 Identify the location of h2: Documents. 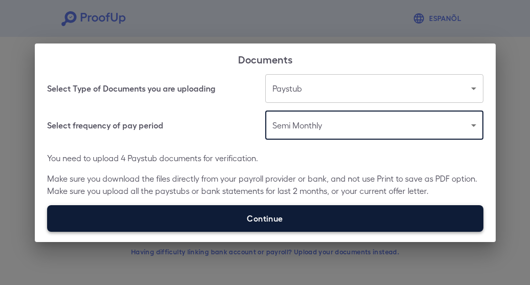
(265, 59).